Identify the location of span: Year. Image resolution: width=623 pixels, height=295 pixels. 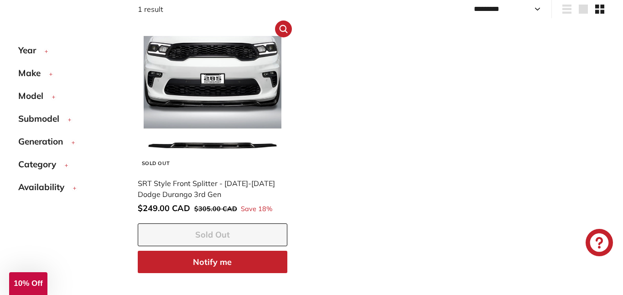
(31, 50).